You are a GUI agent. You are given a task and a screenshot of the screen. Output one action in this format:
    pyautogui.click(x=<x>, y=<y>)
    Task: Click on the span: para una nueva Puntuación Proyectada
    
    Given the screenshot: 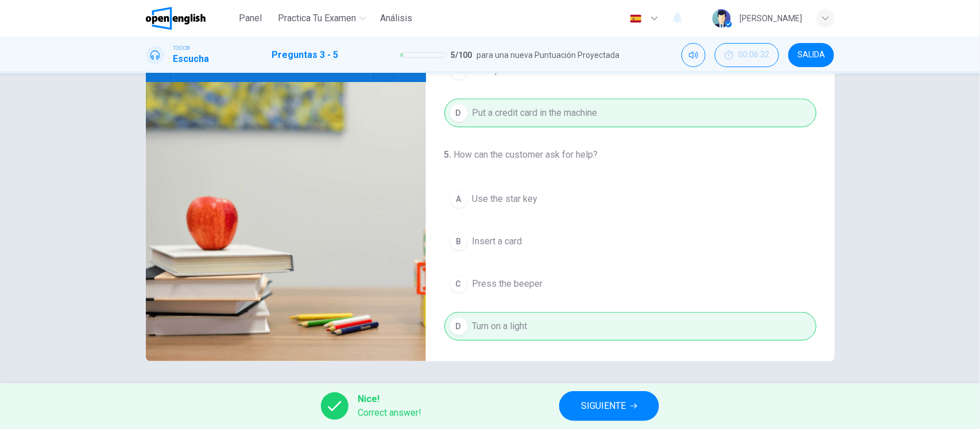 What is the action you would take?
    pyautogui.click(x=548, y=55)
    